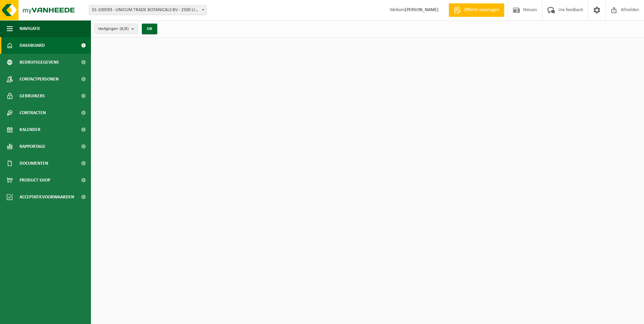 The image size is (644, 324). I want to click on count: (8/8), so click(124, 29).